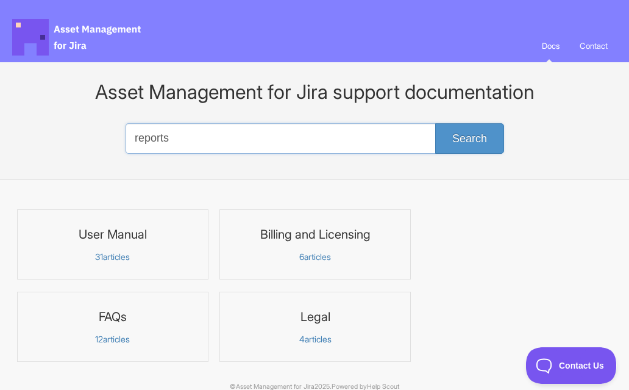  I want to click on span: Search, so click(470, 138).